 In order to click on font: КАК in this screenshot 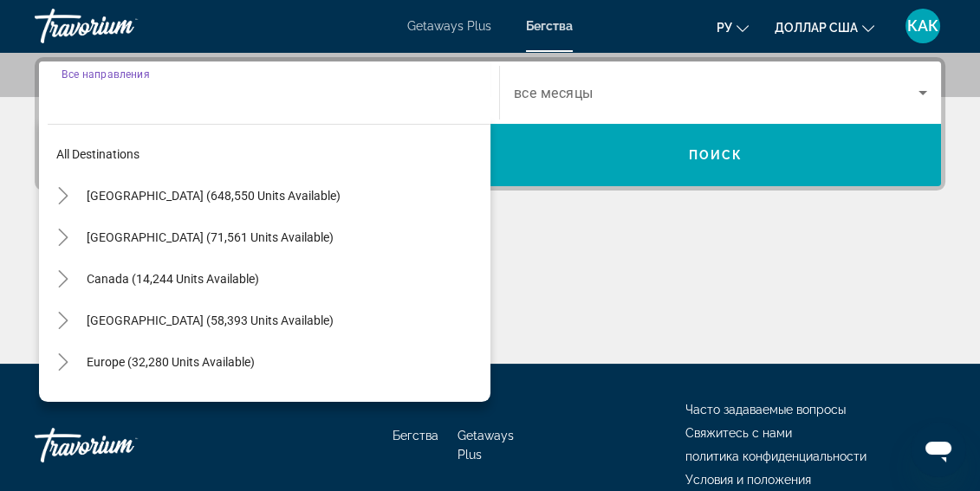, I will do `click(922, 25)`.